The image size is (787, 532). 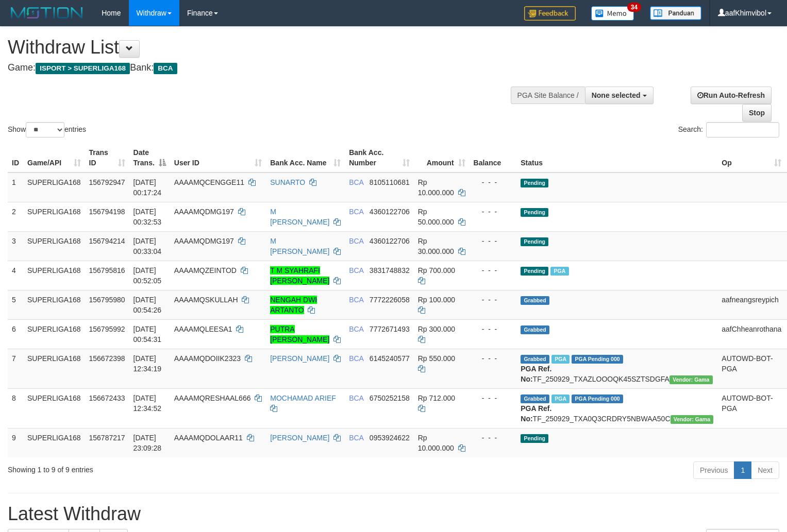 I want to click on td: 6, so click(x=15, y=334).